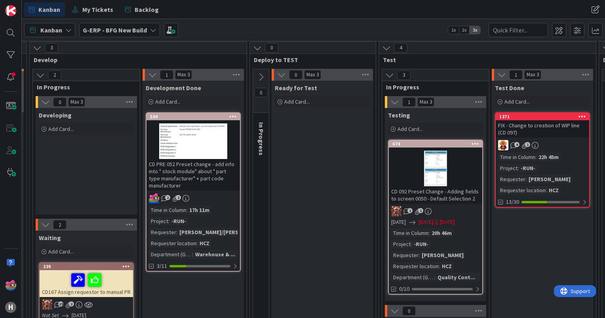 Image resolution: width=605 pixels, height=318 pixels. Describe the element at coordinates (142, 10) in the screenshot. I see `a: Backlog` at that location.